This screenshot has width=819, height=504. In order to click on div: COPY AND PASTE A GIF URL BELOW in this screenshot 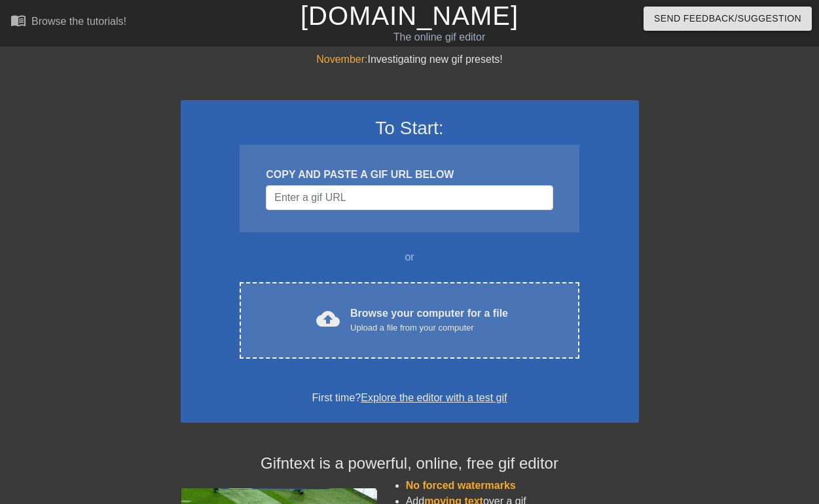, I will do `click(409, 175)`.